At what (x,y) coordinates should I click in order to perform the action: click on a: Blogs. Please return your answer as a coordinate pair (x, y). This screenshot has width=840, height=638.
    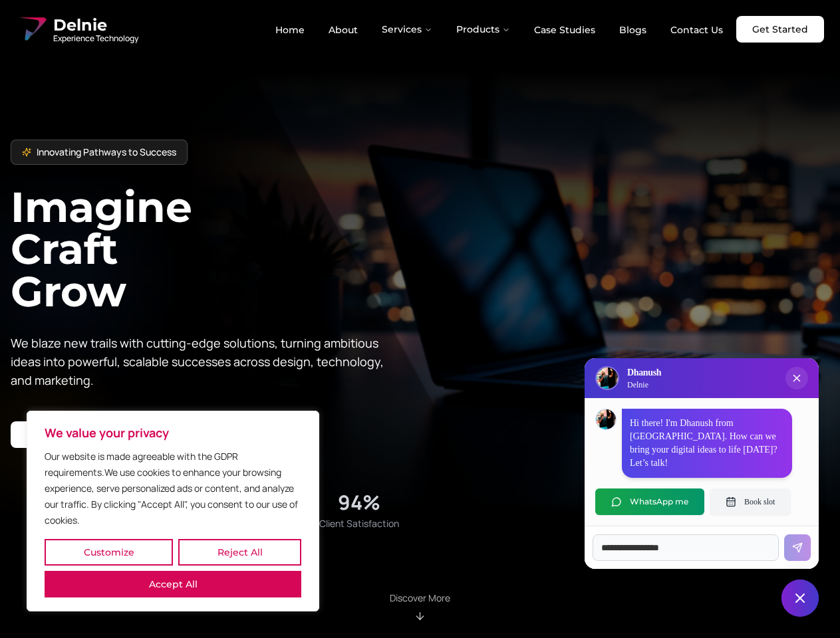
    Looking at the image, I should click on (632, 30).